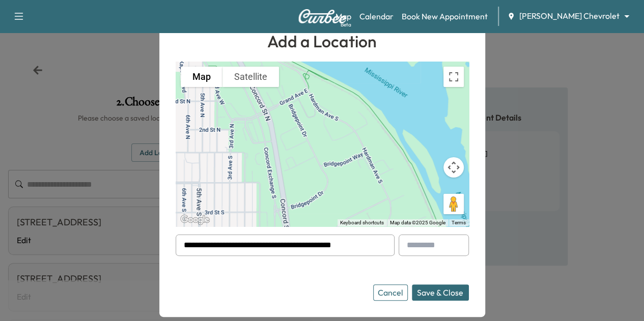 This screenshot has width=644, height=321. What do you see at coordinates (362, 223) in the screenshot?
I see `button: Keyboard shortcuts` at bounding box center [362, 223].